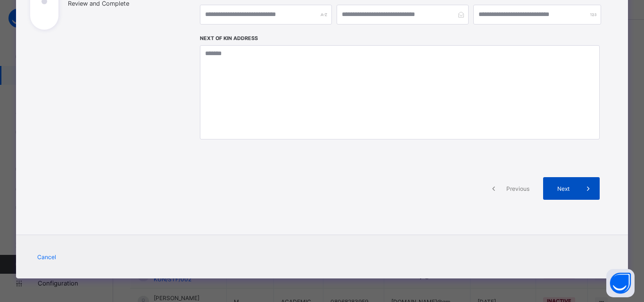 The height and width of the screenshot is (302, 644). Describe the element at coordinates (563, 189) in the screenshot. I see `span: Next` at that location.